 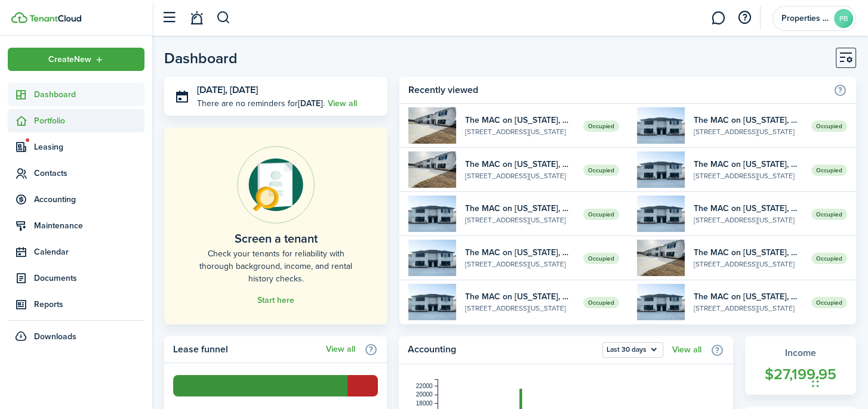 What do you see at coordinates (661, 170) in the screenshot?
I see `img: 15` at bounding box center [661, 170].